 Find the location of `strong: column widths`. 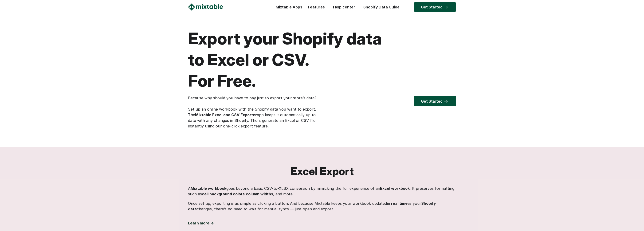

strong: column widths is located at coordinates (259, 194).